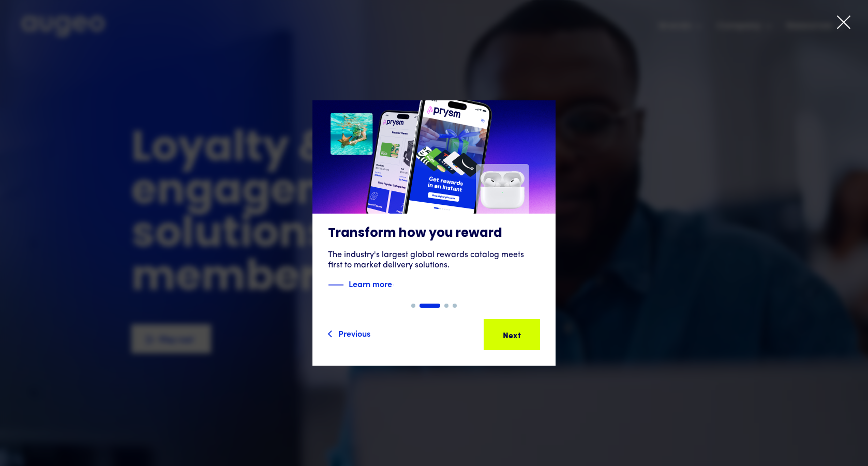  I want to click on div: Previous, so click(354, 333).